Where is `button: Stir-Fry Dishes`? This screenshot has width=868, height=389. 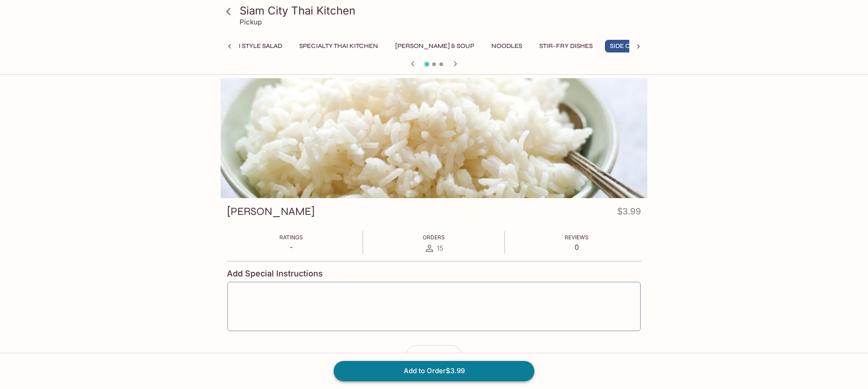
button: Stir-Fry Dishes is located at coordinates (566, 46).